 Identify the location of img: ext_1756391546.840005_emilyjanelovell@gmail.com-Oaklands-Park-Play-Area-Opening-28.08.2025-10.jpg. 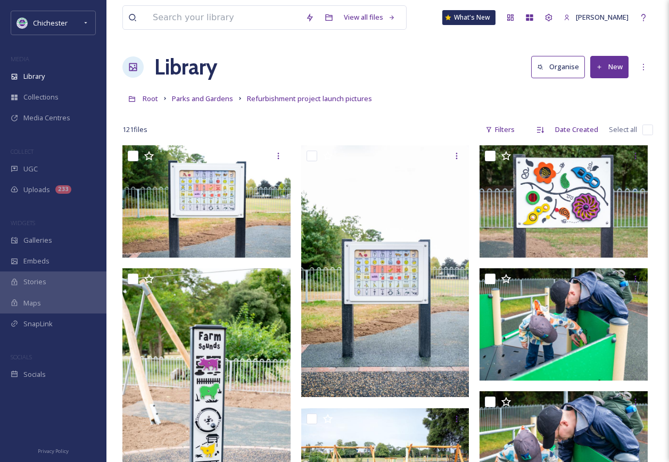
(564, 201).